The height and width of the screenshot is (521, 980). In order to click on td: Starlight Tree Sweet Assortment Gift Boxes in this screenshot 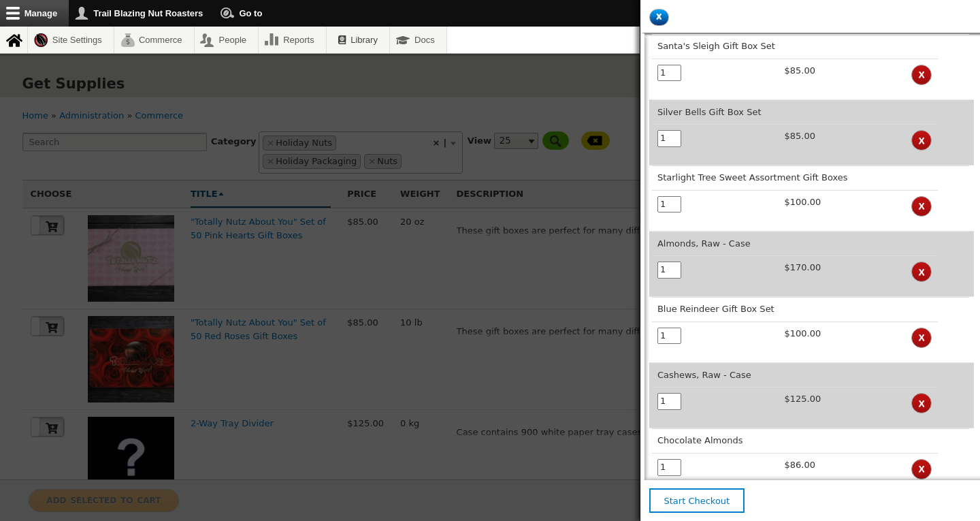, I will do `click(811, 178)`.